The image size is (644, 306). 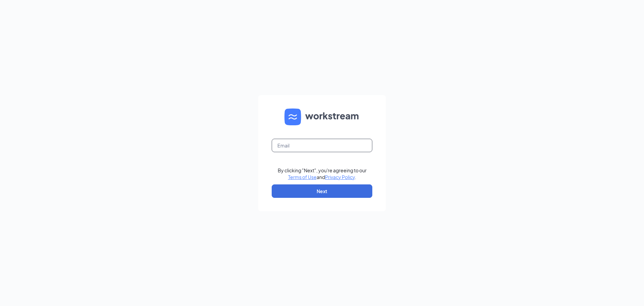 I want to click on a: Terms of Use, so click(x=302, y=177).